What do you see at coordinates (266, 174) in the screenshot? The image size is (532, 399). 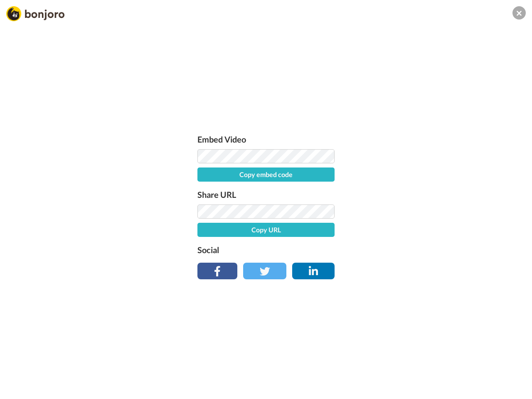 I see `button: Copy embed code` at bounding box center [266, 174].